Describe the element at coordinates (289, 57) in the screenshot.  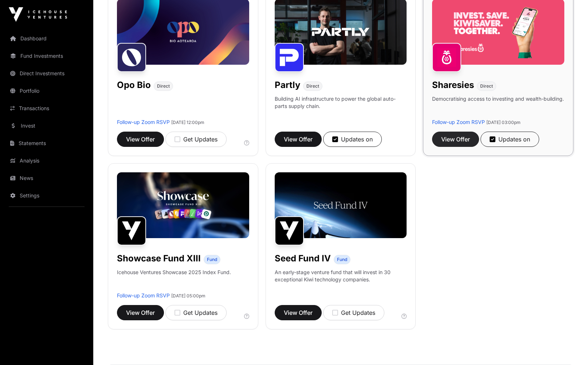
I see `img: Partly` at that location.